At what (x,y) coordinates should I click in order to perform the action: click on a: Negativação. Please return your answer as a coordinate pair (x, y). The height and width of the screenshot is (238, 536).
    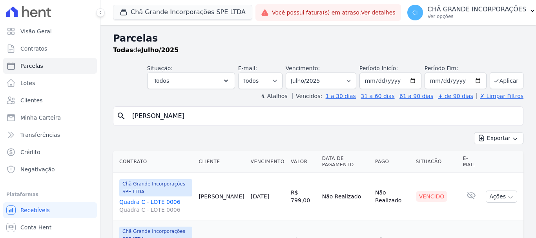
    Looking at the image, I should click on (50, 170).